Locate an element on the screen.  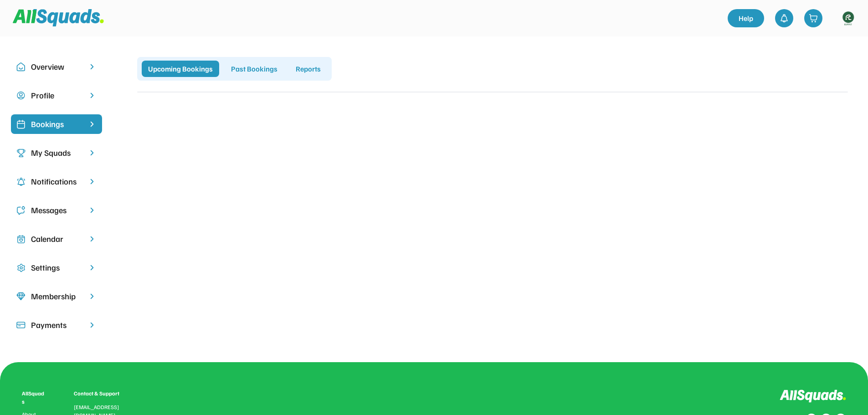
img: Icon%20copy%203.svg is located at coordinates (21, 153).